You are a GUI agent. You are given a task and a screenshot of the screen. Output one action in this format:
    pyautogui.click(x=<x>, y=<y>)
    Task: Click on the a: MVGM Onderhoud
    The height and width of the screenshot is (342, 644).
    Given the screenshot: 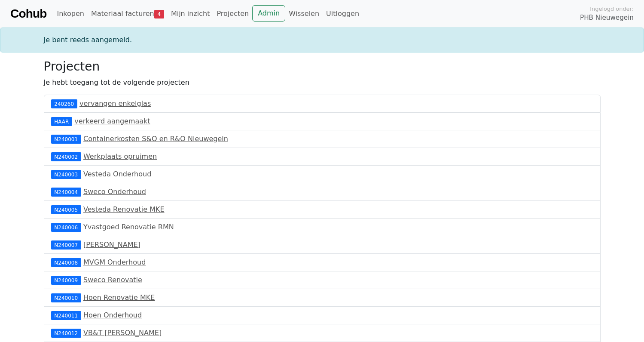 What is the action you would take?
    pyautogui.click(x=114, y=262)
    